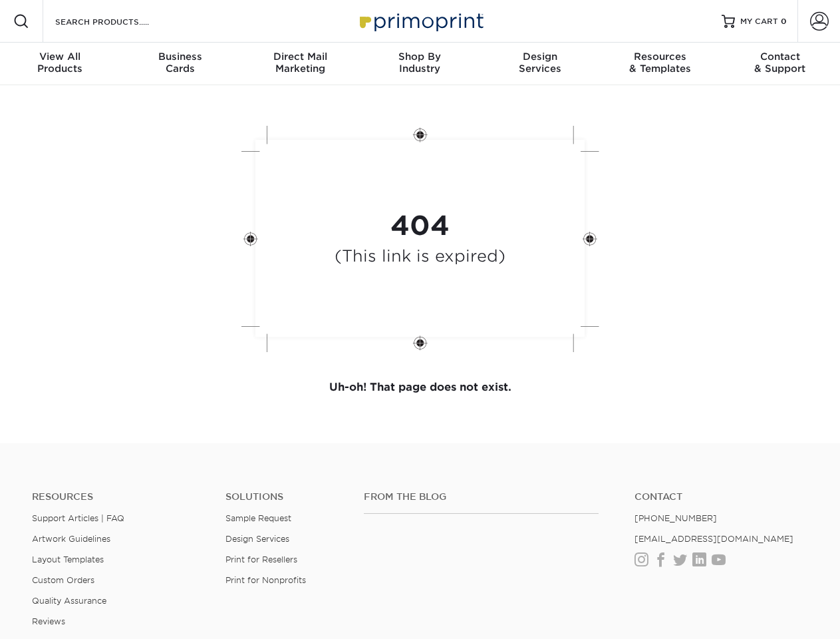 This screenshot has height=639, width=840. Describe the element at coordinates (721, 497) in the screenshot. I see `a: Contact` at that location.